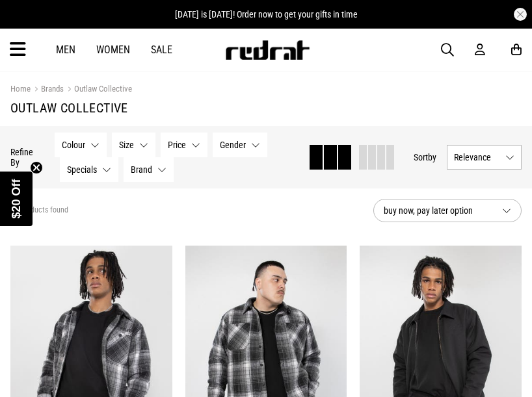 The width and height of the screenshot is (532, 397). What do you see at coordinates (20, 89) in the screenshot?
I see `a: Home` at bounding box center [20, 89].